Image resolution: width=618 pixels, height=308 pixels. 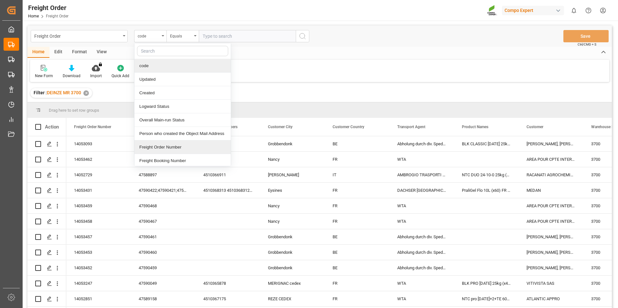 What do you see at coordinates (99, 237) in the screenshot?
I see `div: 14053457` at bounding box center [99, 237].